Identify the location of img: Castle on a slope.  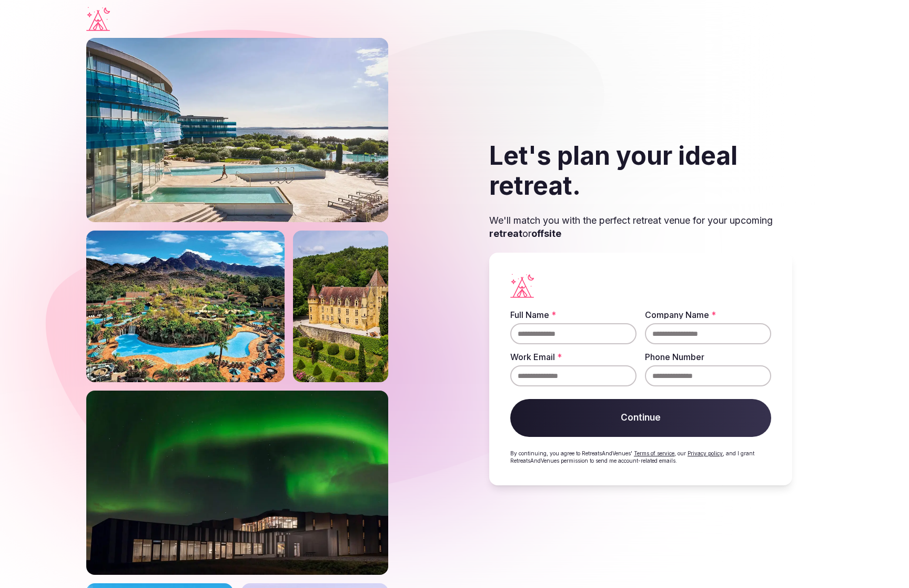
(341, 306).